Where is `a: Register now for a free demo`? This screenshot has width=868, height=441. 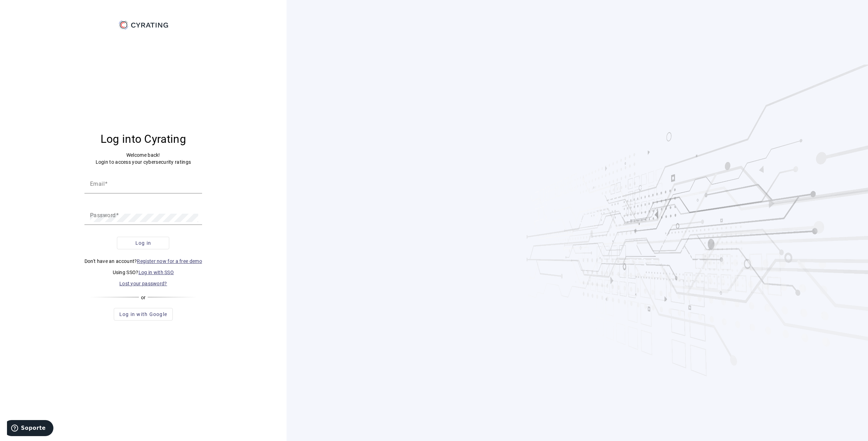 a: Register now for a free demo is located at coordinates (169, 261).